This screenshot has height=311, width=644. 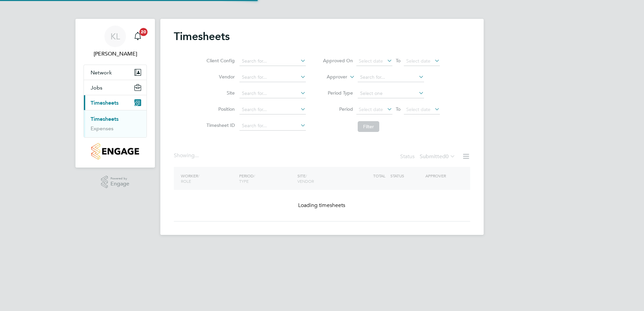 I want to click on button: Jobs, so click(x=115, y=87).